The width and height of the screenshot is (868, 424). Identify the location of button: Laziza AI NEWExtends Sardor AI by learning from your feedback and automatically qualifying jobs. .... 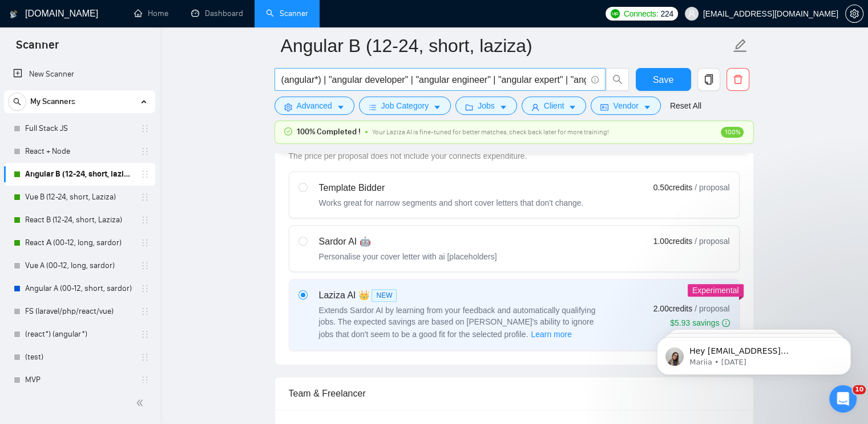
(551, 334).